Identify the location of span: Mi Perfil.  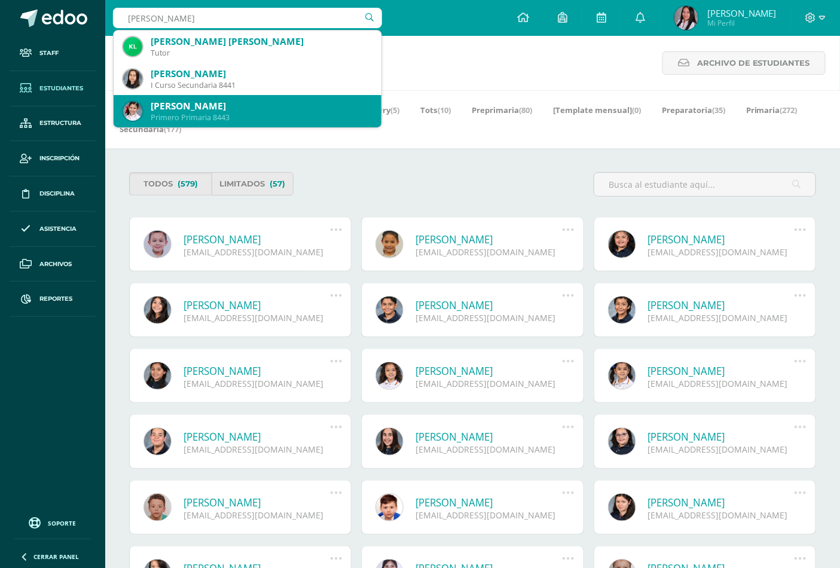
(741, 23).